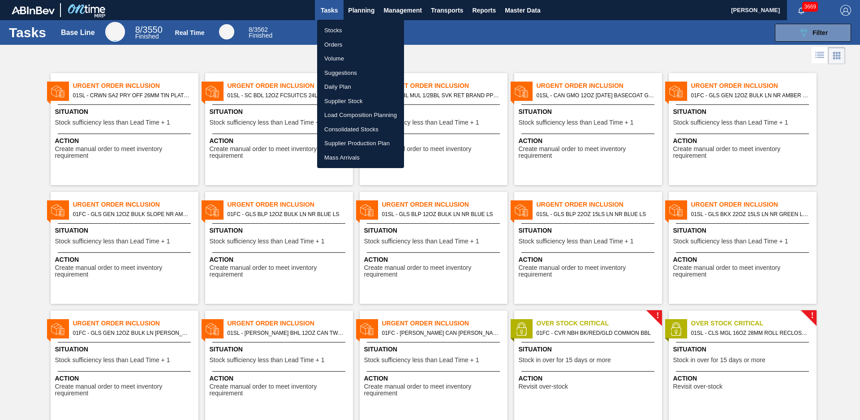 Image resolution: width=860 pixels, height=420 pixels. Describe the element at coordinates (361, 143) in the screenshot. I see `a: Supplier Production Plan` at that location.